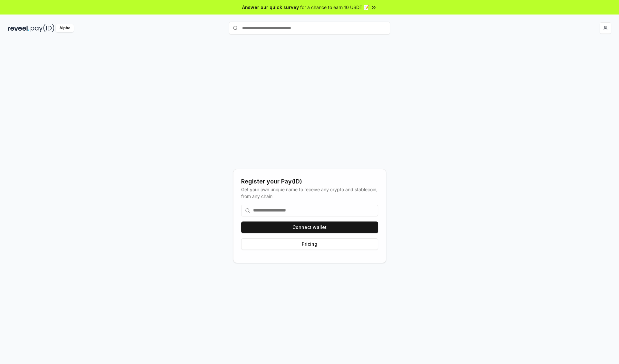 The width and height of the screenshot is (619, 364). Describe the element at coordinates (310, 193) in the screenshot. I see `div: Get your own unique name to receive any crypto and stablecoin, from any chain` at that location.